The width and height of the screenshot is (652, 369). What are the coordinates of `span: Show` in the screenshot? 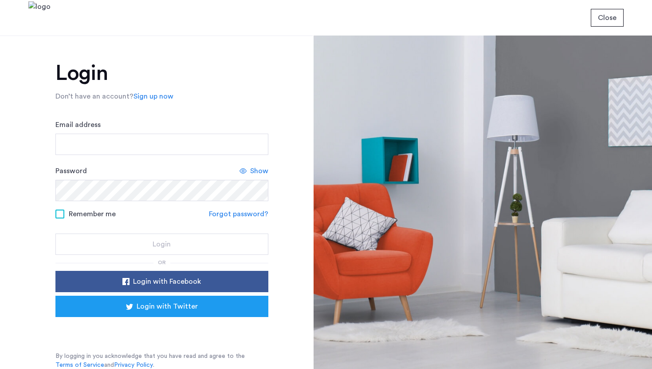 It's located at (259, 171).